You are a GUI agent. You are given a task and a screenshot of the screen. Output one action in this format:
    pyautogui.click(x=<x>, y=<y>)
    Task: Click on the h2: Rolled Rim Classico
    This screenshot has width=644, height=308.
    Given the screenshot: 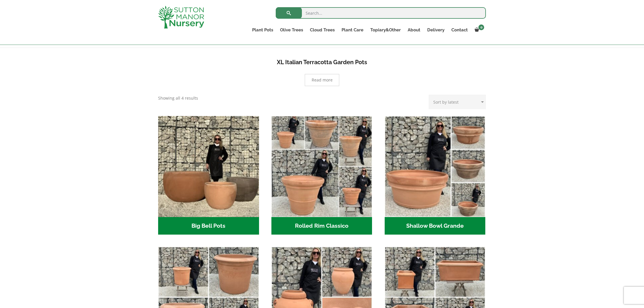 What is the action you would take?
    pyautogui.click(x=322, y=226)
    